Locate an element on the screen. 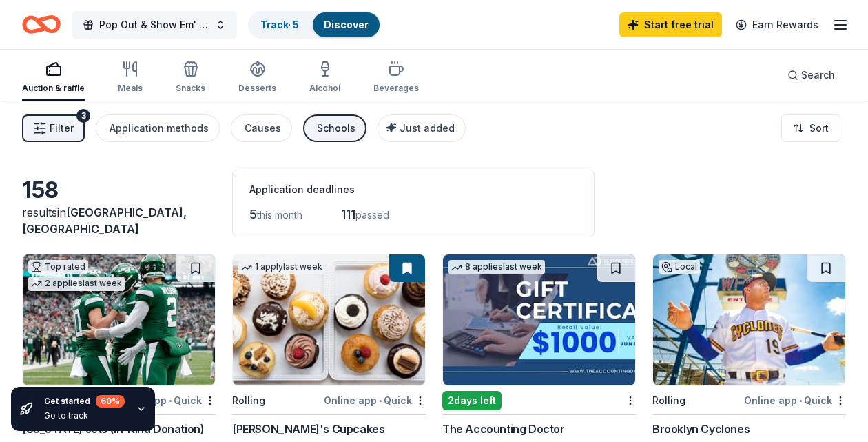  a: Home is located at coordinates (41, 24).